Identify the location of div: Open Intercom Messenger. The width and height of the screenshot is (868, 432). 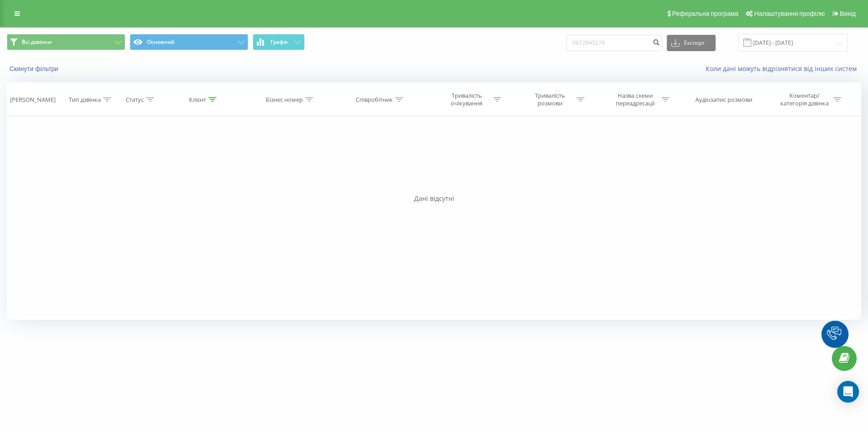
(848, 392).